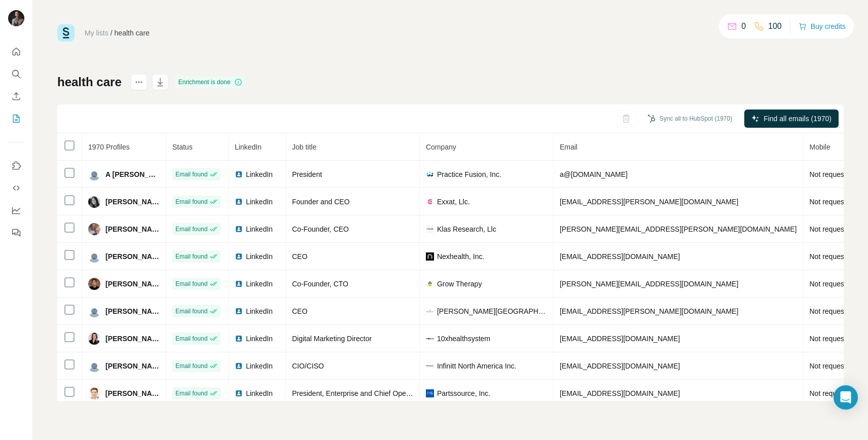 This screenshot has height=440, width=868. What do you see at coordinates (454, 201) in the screenshot?
I see `span: Exxat, Llc.` at bounding box center [454, 201].